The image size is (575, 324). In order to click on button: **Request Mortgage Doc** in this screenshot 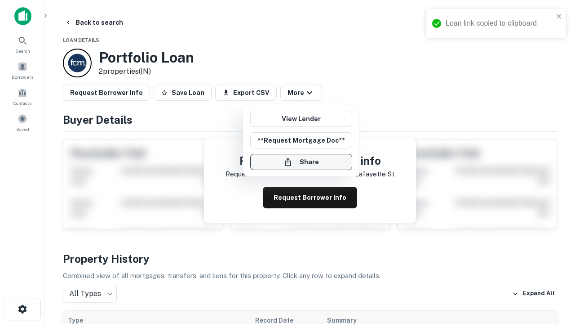, I will do `click(301, 140)`.